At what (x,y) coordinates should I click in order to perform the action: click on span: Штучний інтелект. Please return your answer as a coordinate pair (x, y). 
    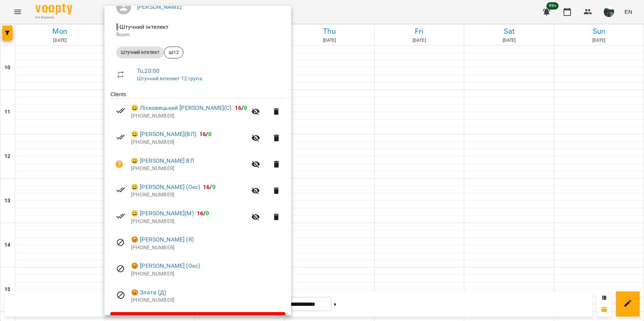
    Looking at the image, I should click on (140, 53).